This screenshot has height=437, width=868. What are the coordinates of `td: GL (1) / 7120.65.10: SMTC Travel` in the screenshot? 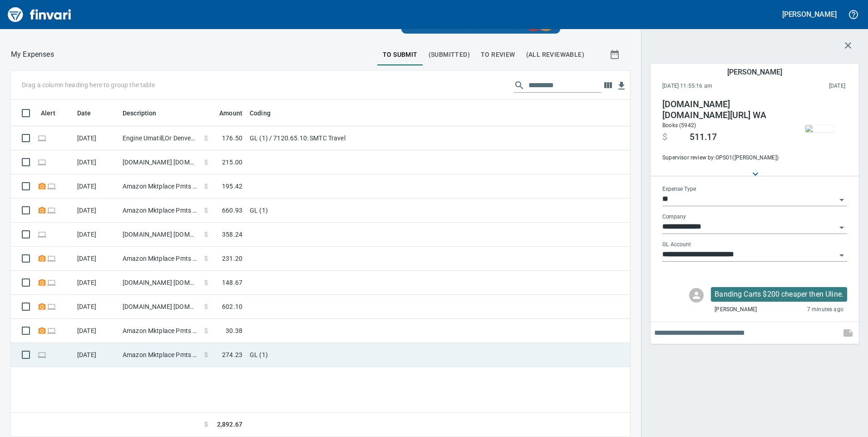 It's located at (360, 138).